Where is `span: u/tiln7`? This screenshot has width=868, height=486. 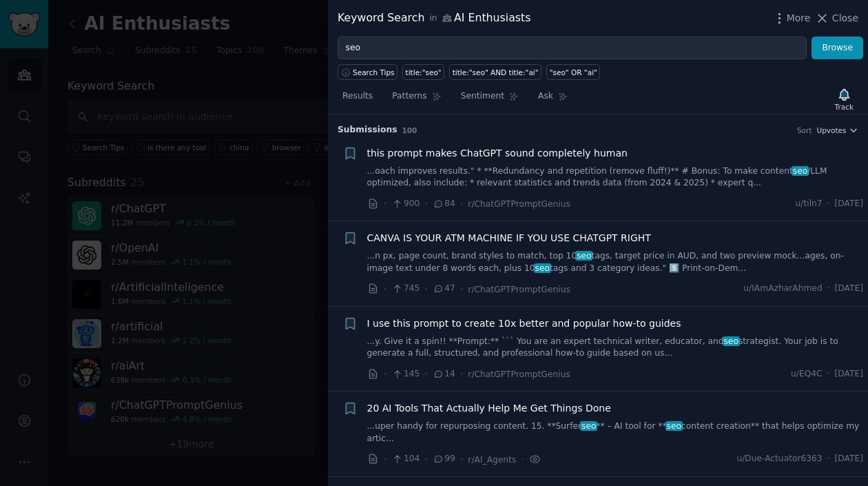
span: u/tiln7 is located at coordinates (809, 204).